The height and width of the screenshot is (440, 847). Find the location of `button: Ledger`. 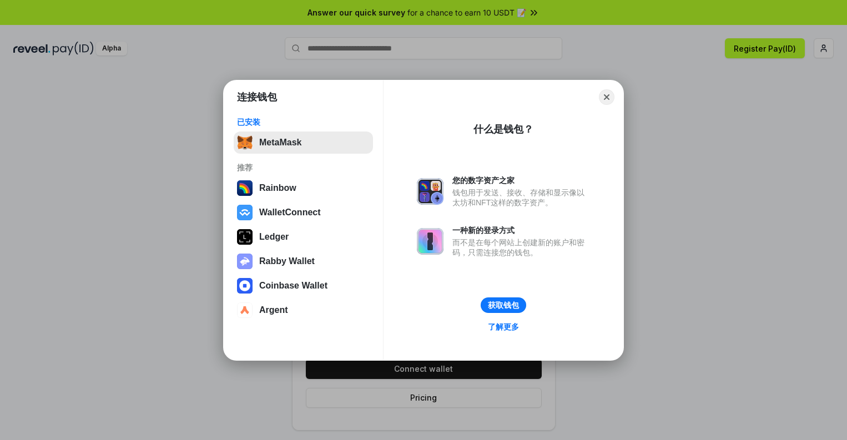

button: Ledger is located at coordinates (303, 237).